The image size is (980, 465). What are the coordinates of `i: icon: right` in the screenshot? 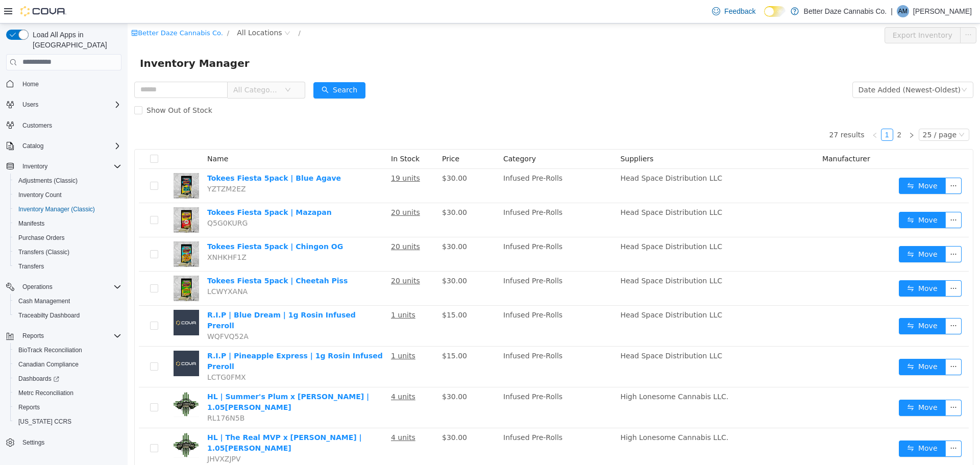 It's located at (784, 112).